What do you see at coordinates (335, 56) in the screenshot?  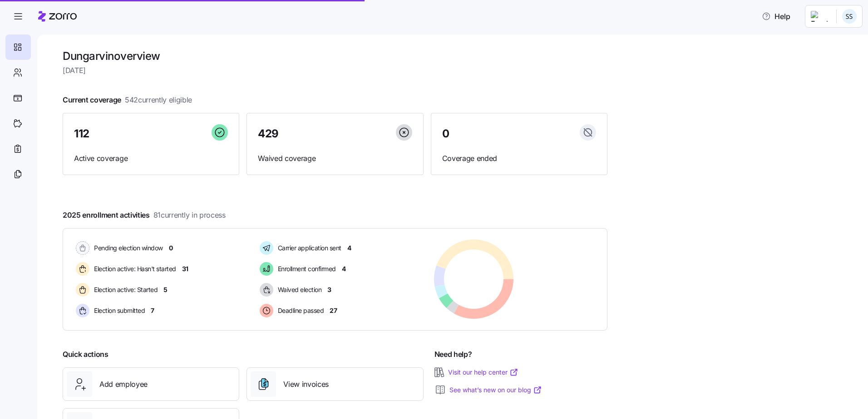 I see `h1: Dungarvin overview` at bounding box center [335, 56].